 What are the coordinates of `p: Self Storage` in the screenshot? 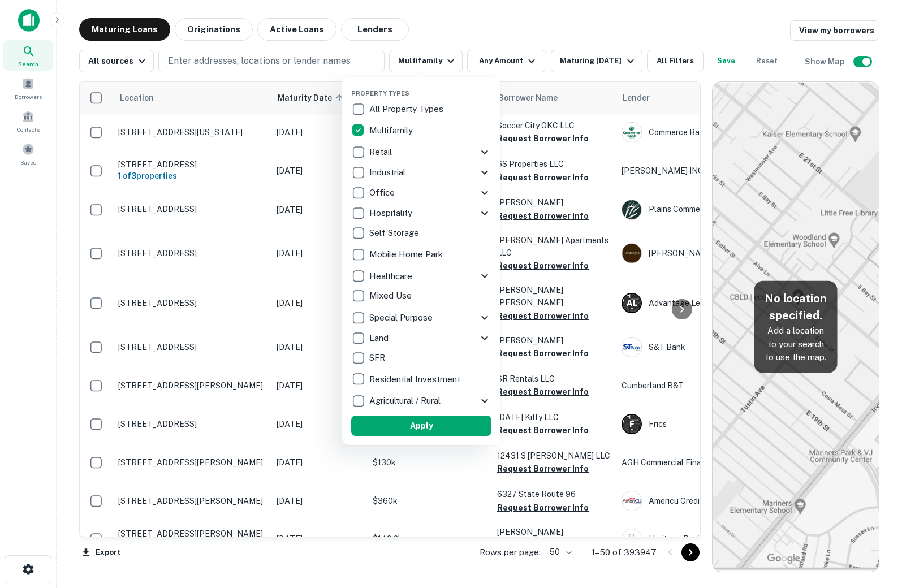 It's located at (395, 233).